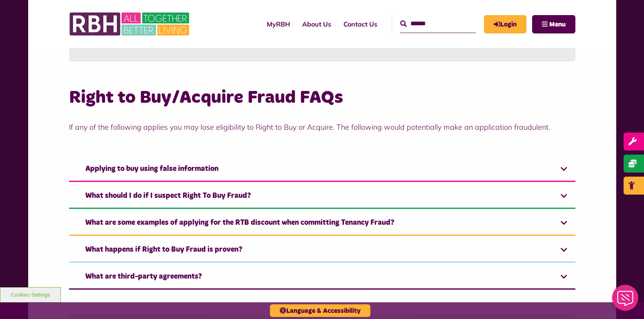 This screenshot has width=644, height=319. I want to click on h2: Right to Buy/Acquire Fraud FAQs, so click(322, 98).